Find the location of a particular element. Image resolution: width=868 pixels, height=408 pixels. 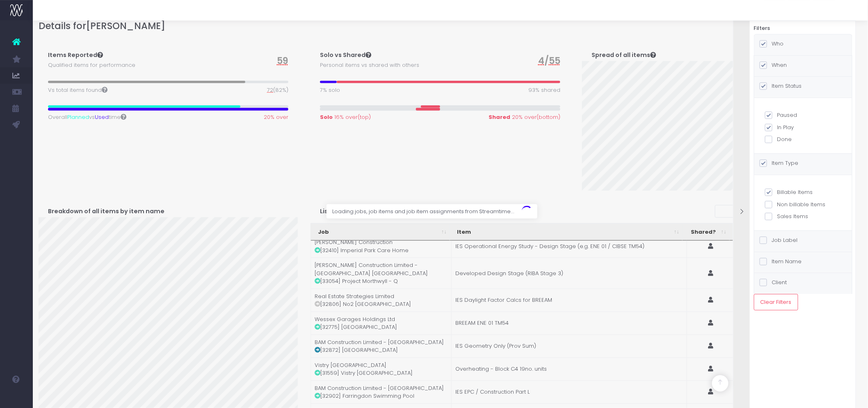

label: Item Type is located at coordinates (779, 163).